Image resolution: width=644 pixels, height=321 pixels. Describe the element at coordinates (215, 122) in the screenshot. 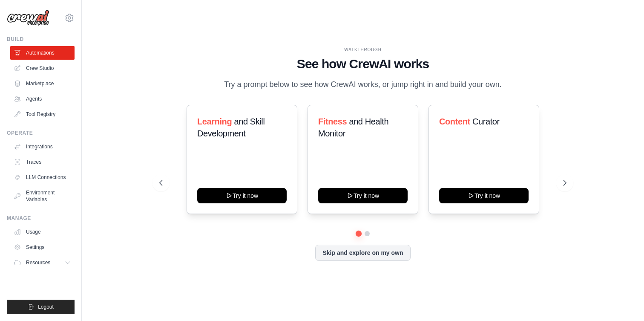

I see `span: Learning` at that location.